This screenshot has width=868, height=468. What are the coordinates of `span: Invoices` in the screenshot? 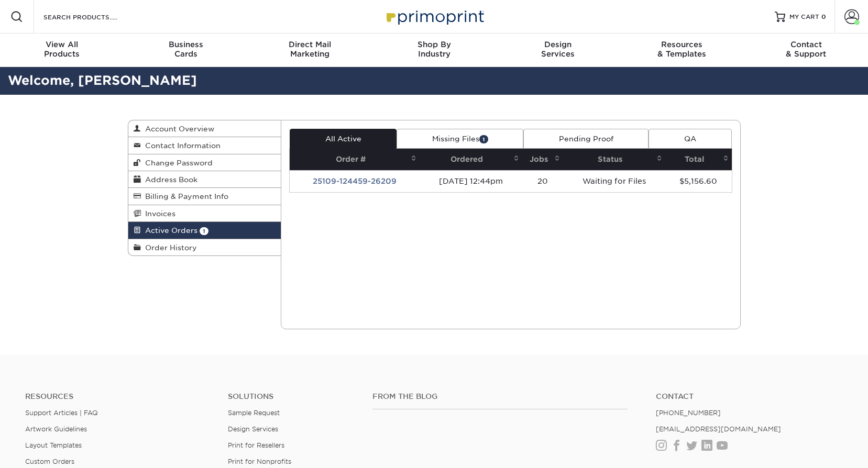 It's located at (158, 214).